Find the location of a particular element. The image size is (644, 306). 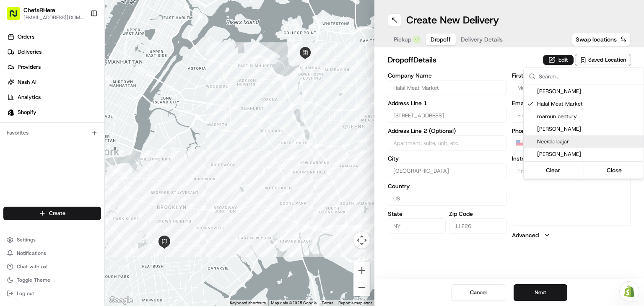

span: Halal Meat Market is located at coordinates (589, 104).